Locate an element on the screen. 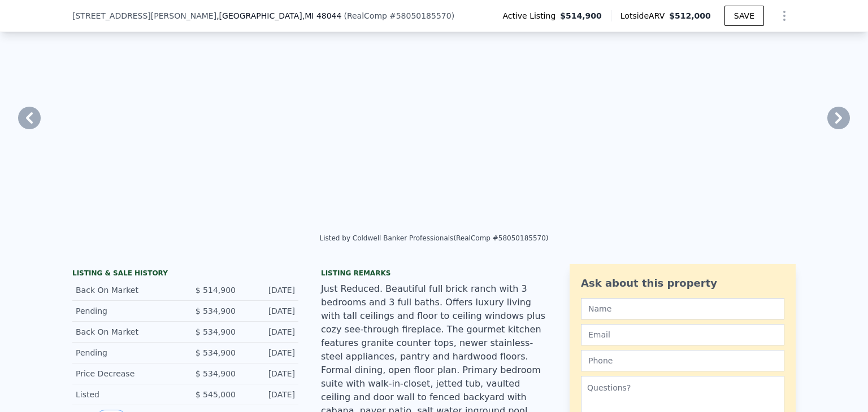  div: Price Decrease is located at coordinates (126, 374).